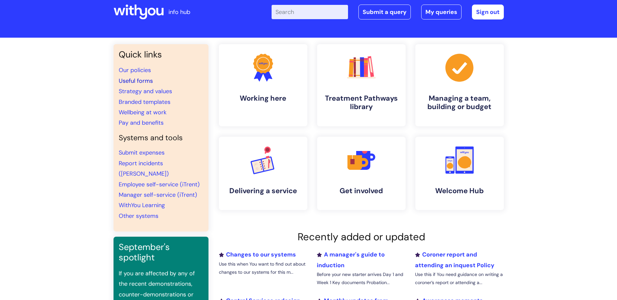 The width and height of the screenshot is (617, 300). Describe the element at coordinates (139, 216) in the screenshot. I see `a: Other systems` at that location.